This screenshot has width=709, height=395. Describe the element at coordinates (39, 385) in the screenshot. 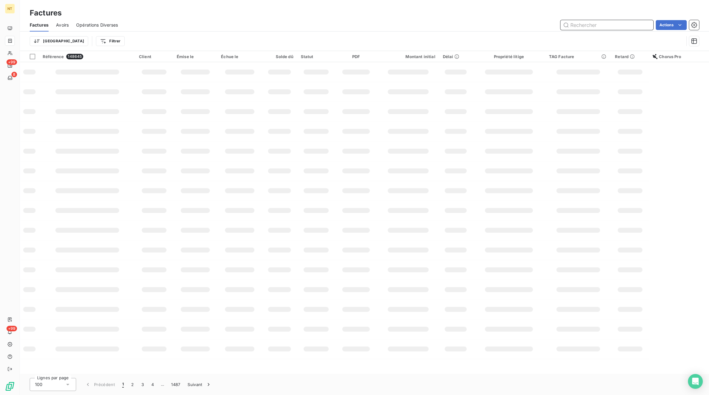

I see `span: 100` at that location.